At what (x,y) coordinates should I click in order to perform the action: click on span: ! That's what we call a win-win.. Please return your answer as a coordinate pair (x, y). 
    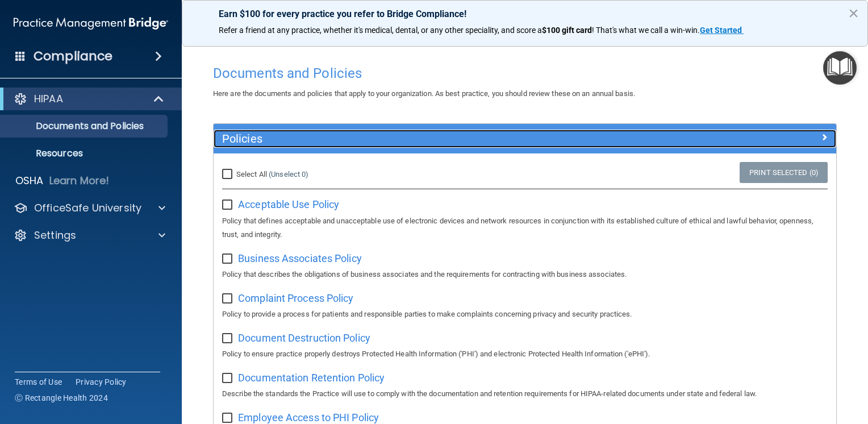
    Looking at the image, I should click on (646, 30).